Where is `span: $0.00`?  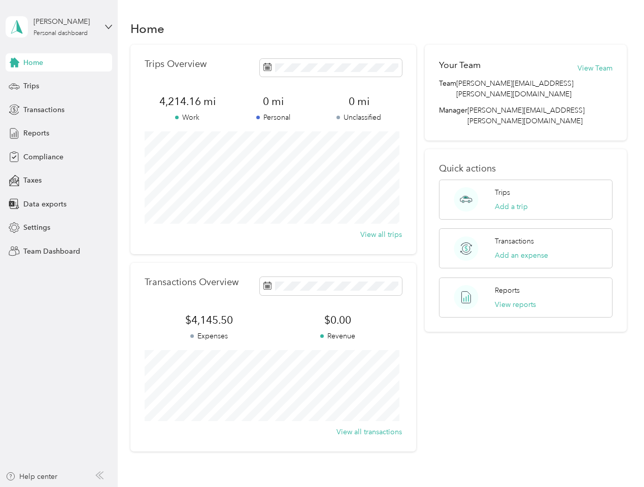 span: $0.00 is located at coordinates (337, 320).